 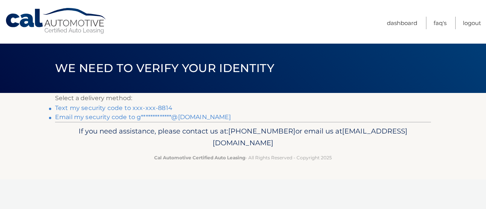 What do you see at coordinates (164, 68) in the screenshot?
I see `span: We need to verify your identity` at bounding box center [164, 68].